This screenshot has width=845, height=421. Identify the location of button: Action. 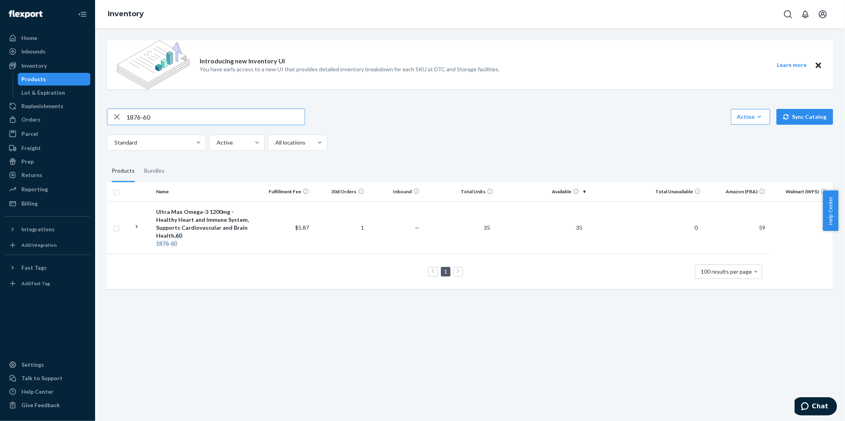
(750, 117).